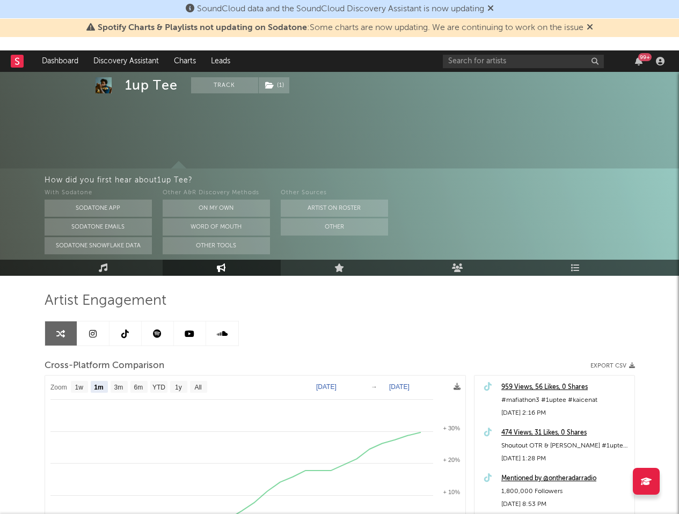 Image resolution: width=679 pixels, height=514 pixels. Describe the element at coordinates (565, 388) in the screenshot. I see `a: 959 Views, 56 Likes, 0 Shares` at that location.